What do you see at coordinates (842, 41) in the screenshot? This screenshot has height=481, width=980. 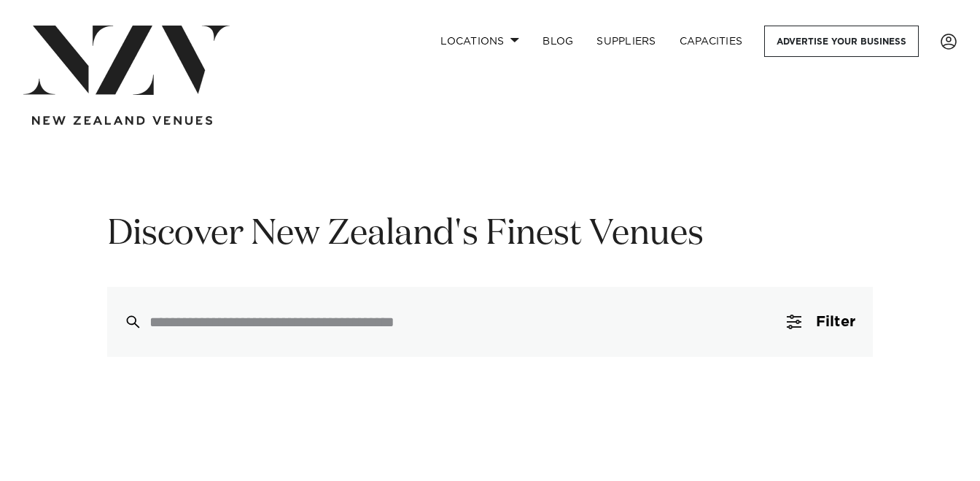 I see `a: Advertise your business` at bounding box center [842, 41].